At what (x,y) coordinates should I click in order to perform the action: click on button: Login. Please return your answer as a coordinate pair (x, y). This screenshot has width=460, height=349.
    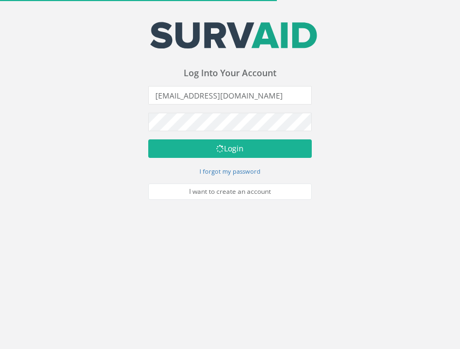
    Looking at the image, I should click on (230, 149).